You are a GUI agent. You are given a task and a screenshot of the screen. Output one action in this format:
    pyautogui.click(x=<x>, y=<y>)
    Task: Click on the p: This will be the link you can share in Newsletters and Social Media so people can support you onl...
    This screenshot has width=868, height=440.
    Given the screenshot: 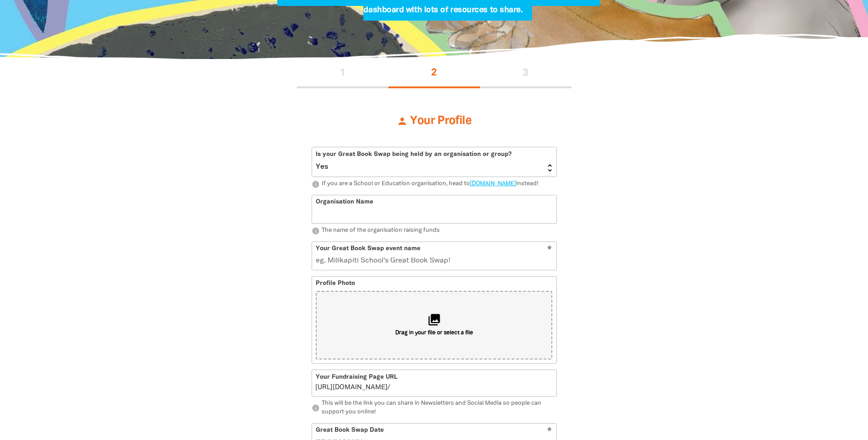 What is the action you would take?
    pyautogui.click(x=434, y=408)
    